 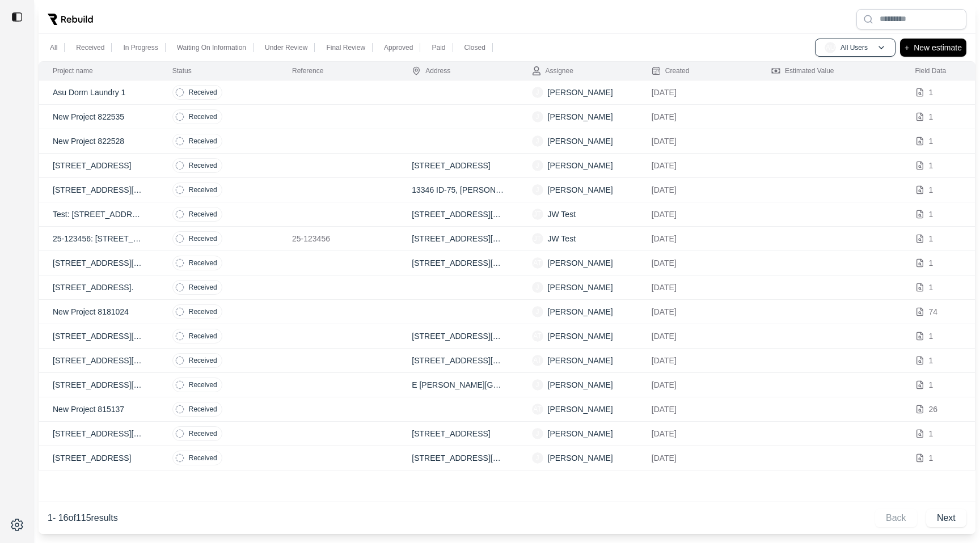 What do you see at coordinates (182, 71) in the screenshot?
I see `div: Status` at bounding box center [182, 71].